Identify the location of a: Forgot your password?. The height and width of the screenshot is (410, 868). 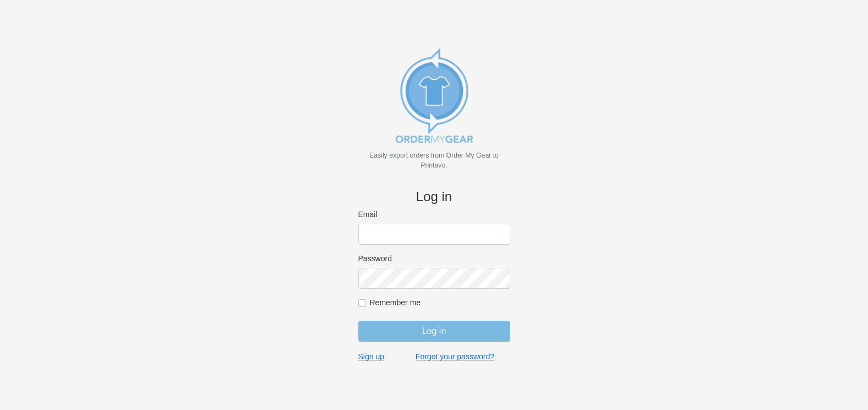
(454, 356).